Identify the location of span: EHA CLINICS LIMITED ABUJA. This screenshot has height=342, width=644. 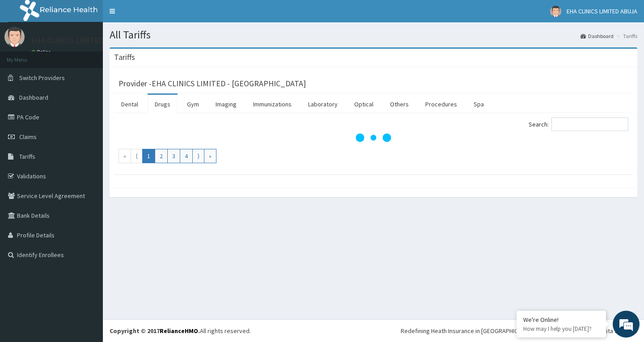
(602, 11).